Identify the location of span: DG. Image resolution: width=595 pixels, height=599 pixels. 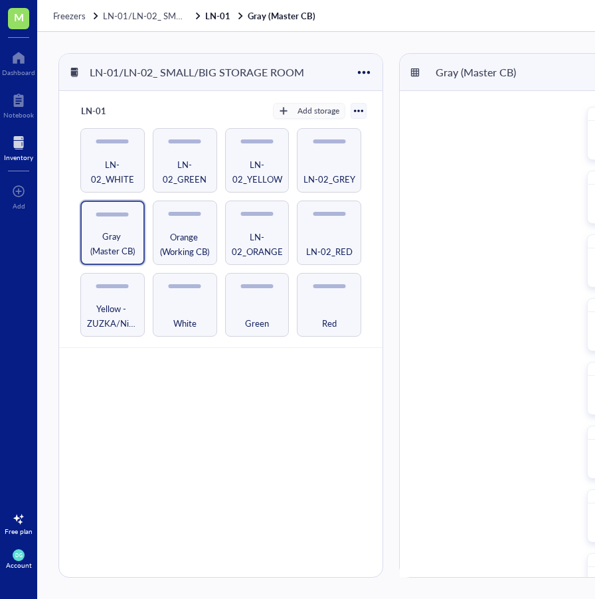
(19, 555).